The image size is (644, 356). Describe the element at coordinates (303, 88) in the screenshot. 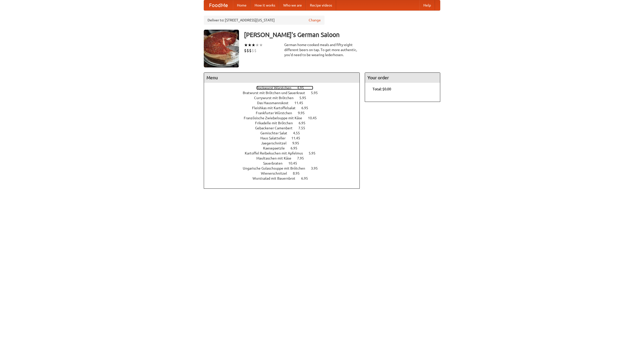

I see `span: 4.95` at that location.